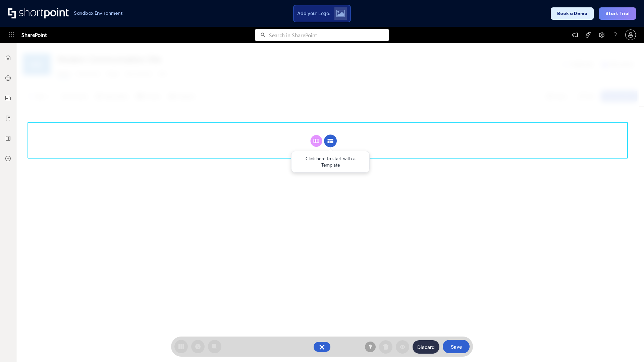  Describe the element at coordinates (628, 346) in the screenshot. I see `div: Chat Widget` at that location.